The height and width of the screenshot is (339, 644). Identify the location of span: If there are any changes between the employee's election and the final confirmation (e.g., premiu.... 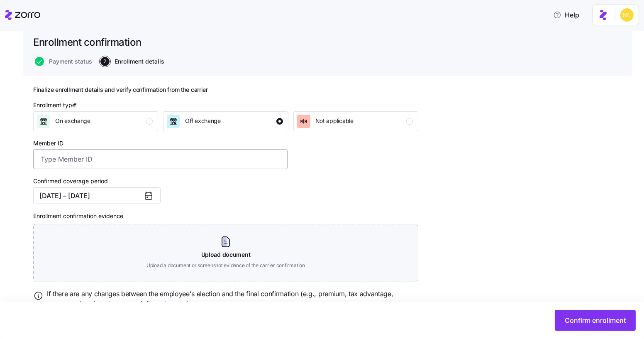
(233, 299).